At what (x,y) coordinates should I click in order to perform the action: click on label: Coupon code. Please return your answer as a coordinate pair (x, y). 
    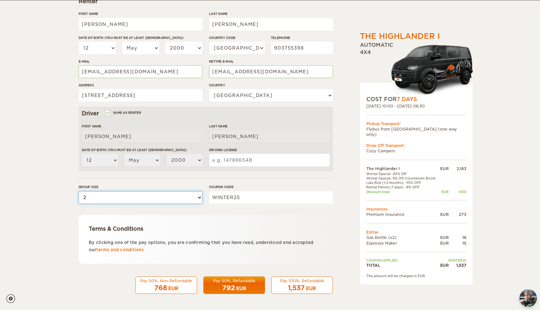
    Looking at the image, I should click on (271, 187).